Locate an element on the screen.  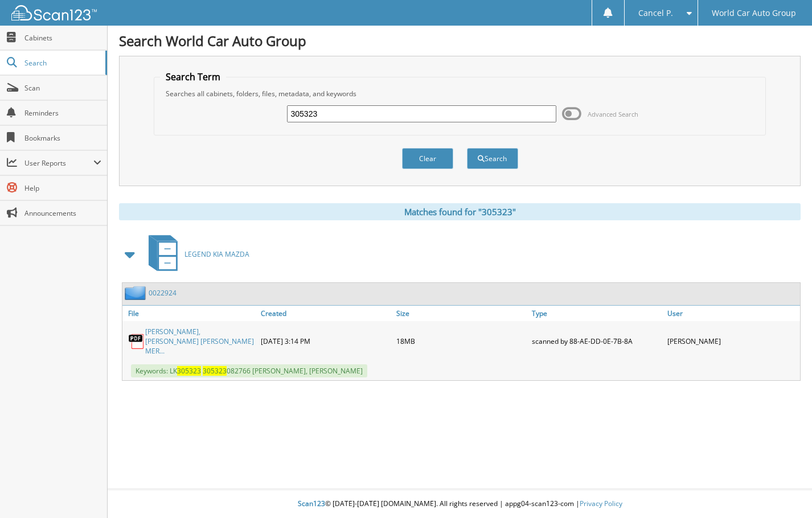
span: World Car Auto Group is located at coordinates (755, 13).